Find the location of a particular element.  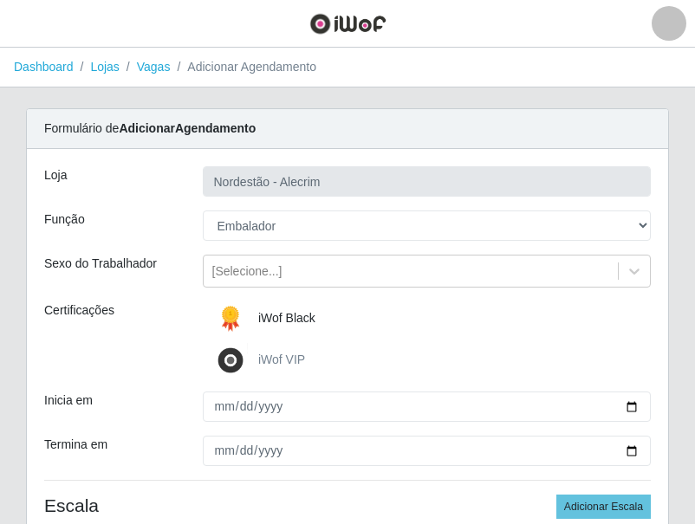

label: Sexo do Trabalhador is located at coordinates (100, 263).